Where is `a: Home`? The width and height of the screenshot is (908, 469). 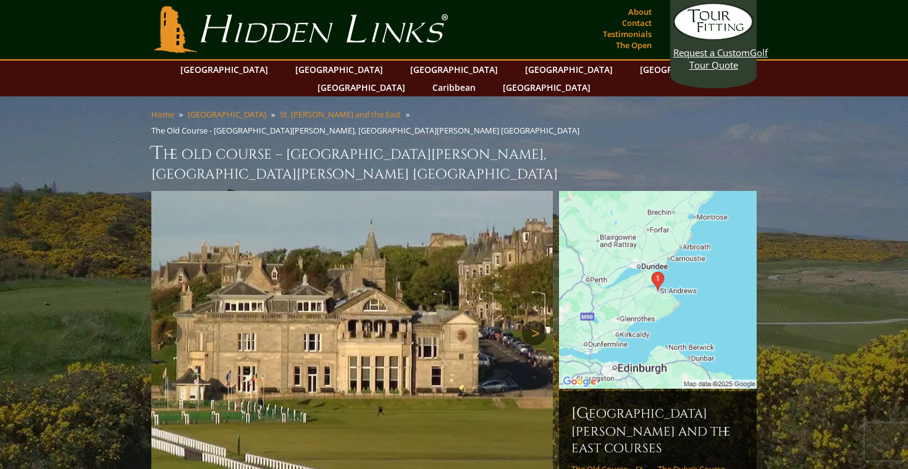
a: Home is located at coordinates (162, 114).